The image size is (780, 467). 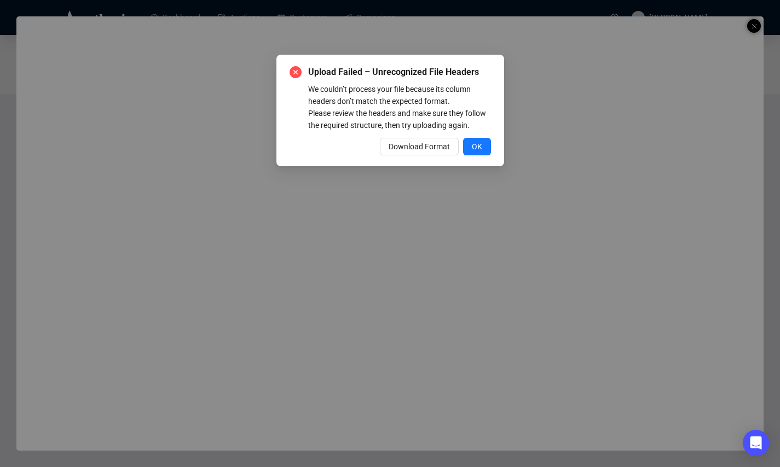 I want to click on button: Download Format, so click(x=419, y=147).